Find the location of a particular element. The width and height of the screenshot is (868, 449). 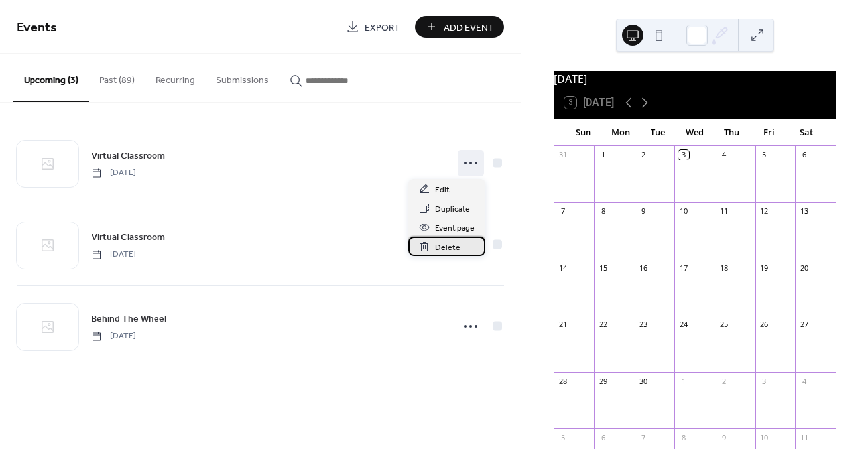

div: 18 is located at coordinates (723, 267).